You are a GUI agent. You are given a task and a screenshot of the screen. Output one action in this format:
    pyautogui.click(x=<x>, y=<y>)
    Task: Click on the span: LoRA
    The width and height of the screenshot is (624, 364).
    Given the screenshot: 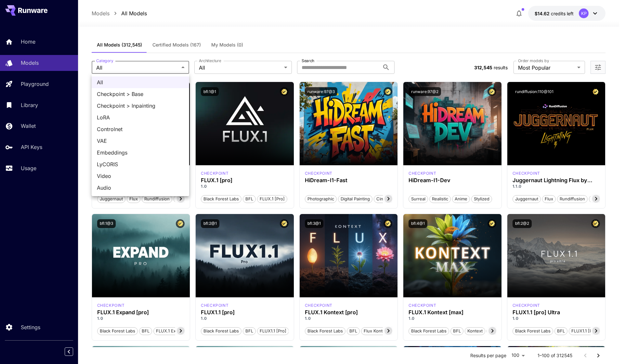 What is the action you would take?
    pyautogui.click(x=141, y=117)
    